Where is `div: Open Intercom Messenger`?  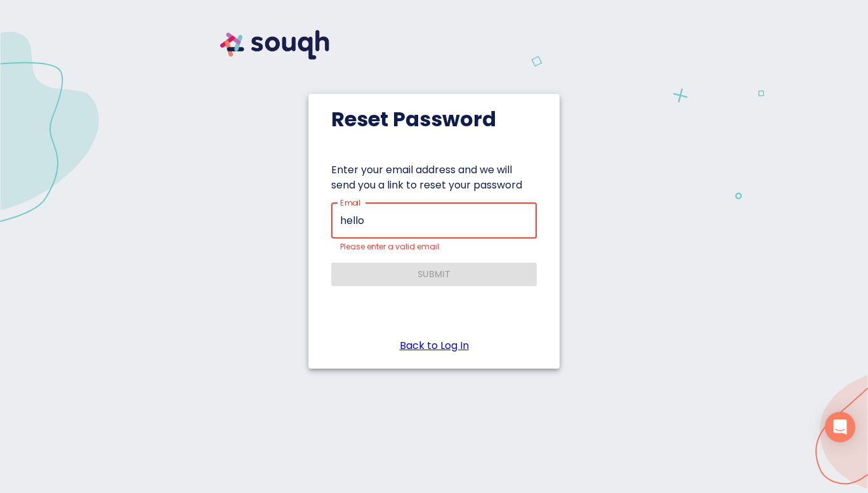 div: Open Intercom Messenger is located at coordinates (840, 427).